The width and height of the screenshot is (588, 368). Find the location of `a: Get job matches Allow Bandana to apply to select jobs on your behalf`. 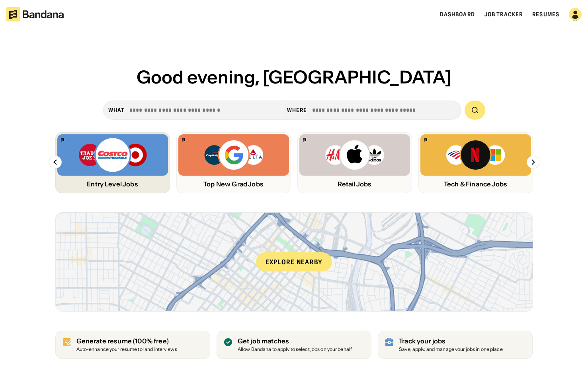

a: Get job matches Allow Bandana to apply to select jobs on your behalf is located at coordinates (294, 345).